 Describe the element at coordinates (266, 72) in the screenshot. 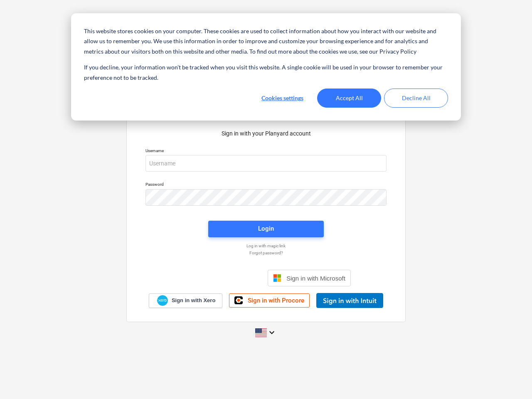

I see `p: If you decline, your information won’t be tracked when you visit this website. A single cookie wi...` at that location.